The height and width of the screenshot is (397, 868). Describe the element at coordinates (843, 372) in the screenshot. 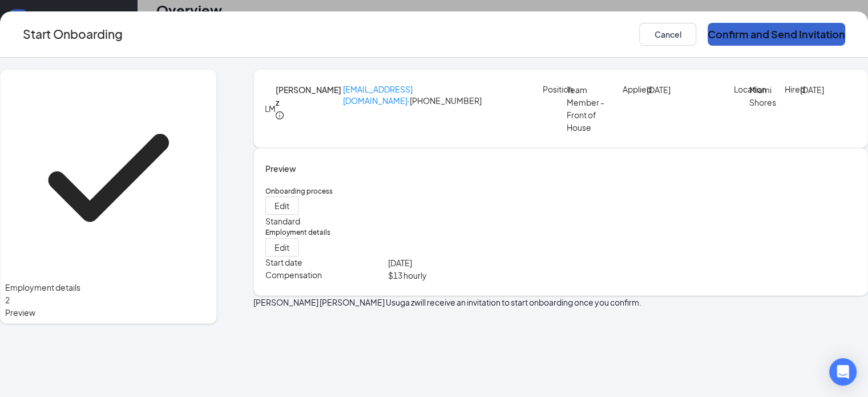

I see `div: Open Intercom Messenger` at that location.